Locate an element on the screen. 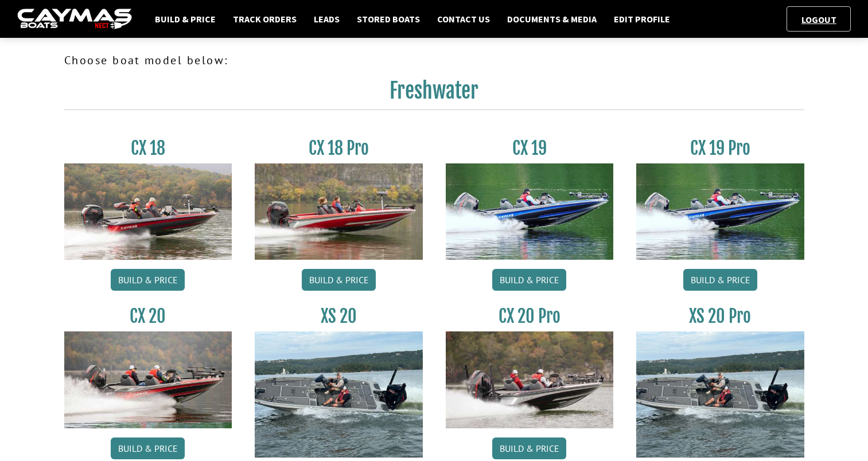 The height and width of the screenshot is (461, 868). p: Choose boat model below: is located at coordinates (434, 60).